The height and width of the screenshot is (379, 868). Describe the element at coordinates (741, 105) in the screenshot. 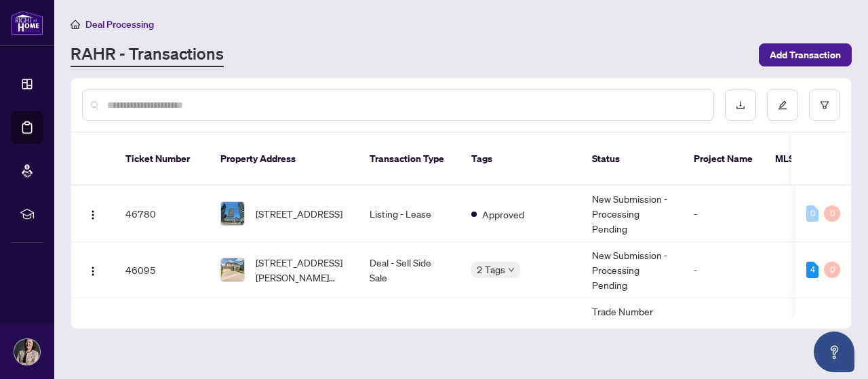

I see `span: download` at that location.